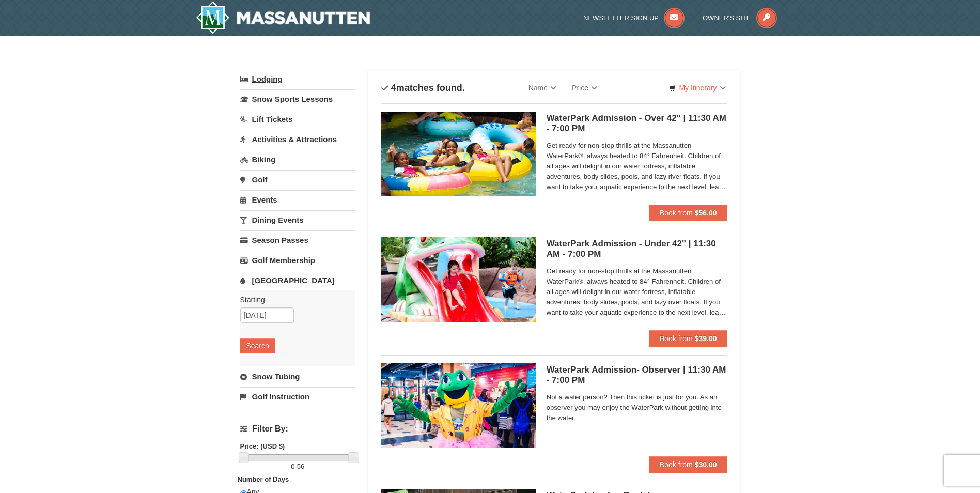  Describe the element at coordinates (283, 18) in the screenshot. I see `img: Massanutten Resort Logo` at that location.